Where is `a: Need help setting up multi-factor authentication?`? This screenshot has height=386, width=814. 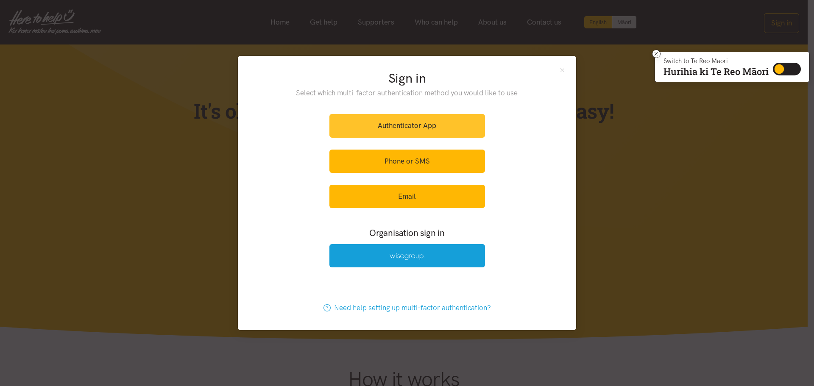
a: Need help setting up multi-factor authentication? is located at coordinates (407, 308).